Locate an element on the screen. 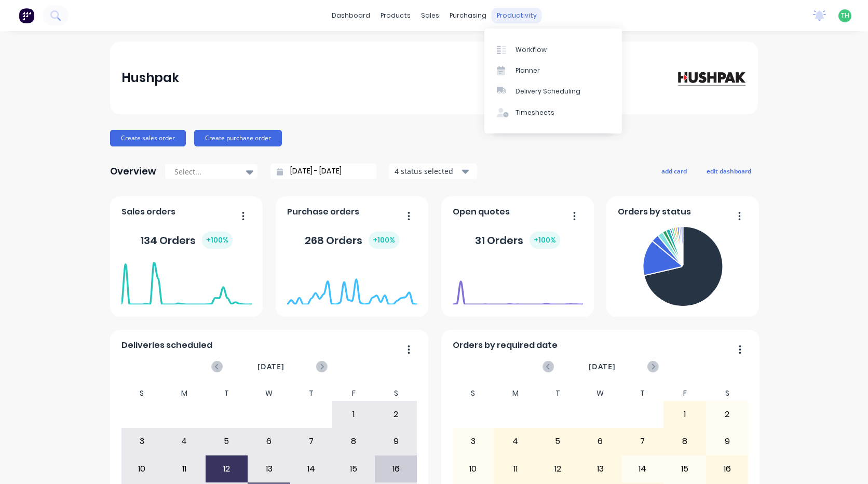  span: Orders by status is located at coordinates (654, 212).